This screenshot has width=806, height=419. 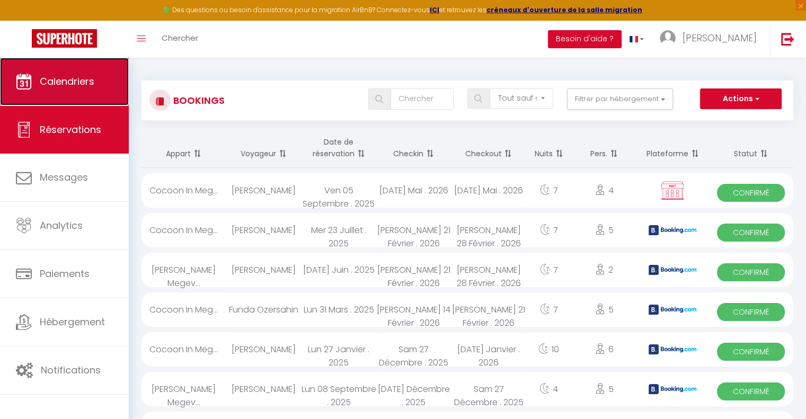 What do you see at coordinates (67, 81) in the screenshot?
I see `span: Calendriers` at bounding box center [67, 81].